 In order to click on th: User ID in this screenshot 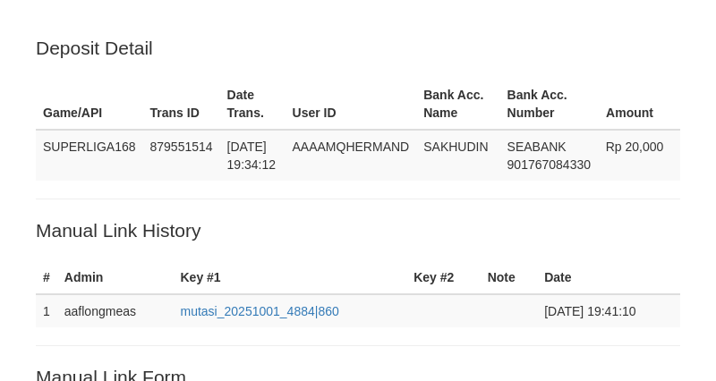, I will do `click(351, 104)`.